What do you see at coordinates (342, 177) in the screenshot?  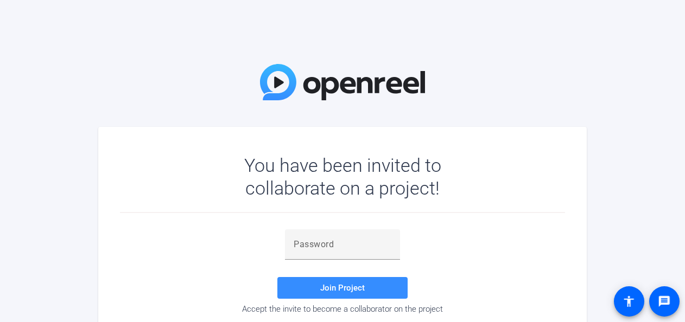 I see `div: You have been invited to collaborate on a project!` at bounding box center [342, 177].